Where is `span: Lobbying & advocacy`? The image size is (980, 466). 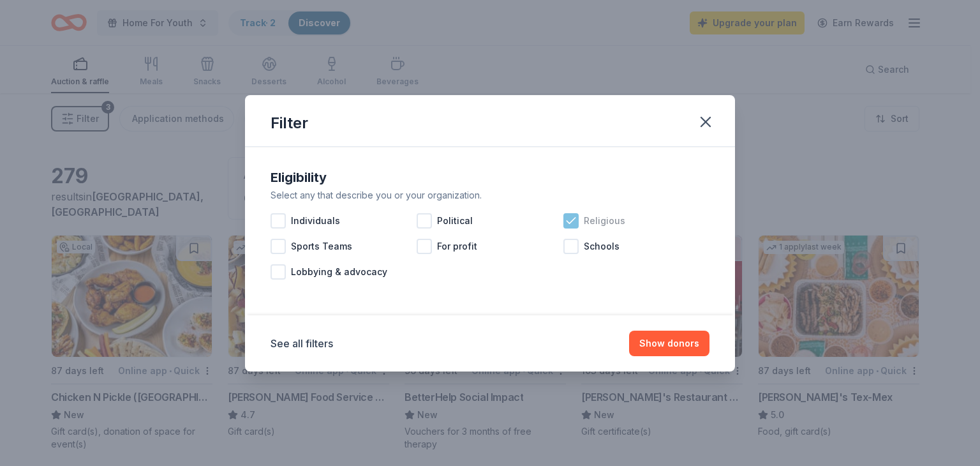 span: Lobbying & advocacy is located at coordinates (339, 272).